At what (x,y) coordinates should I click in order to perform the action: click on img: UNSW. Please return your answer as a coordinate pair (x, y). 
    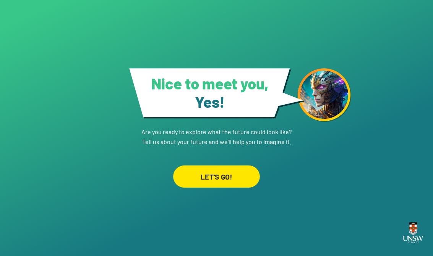
    Looking at the image, I should click on (413, 233).